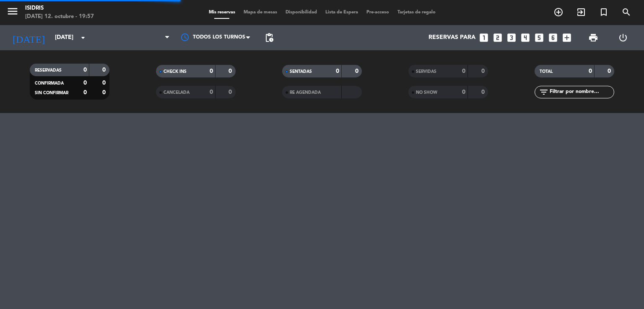  What do you see at coordinates (546, 72) in the screenshot?
I see `span: TOTAL` at bounding box center [546, 72].